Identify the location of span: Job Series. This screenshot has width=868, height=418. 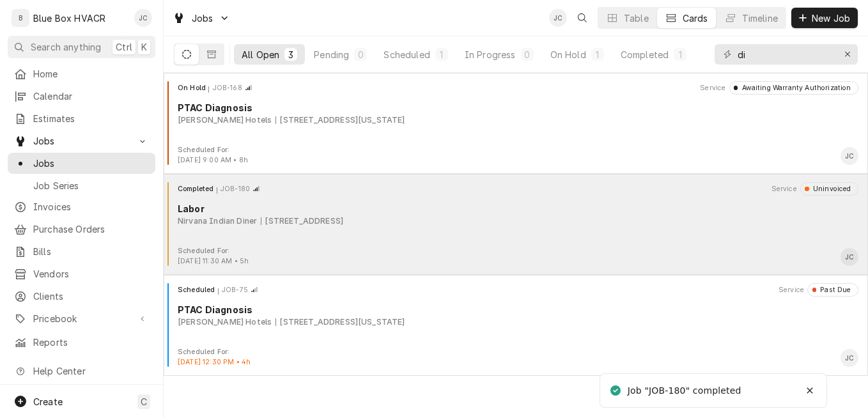
(91, 186).